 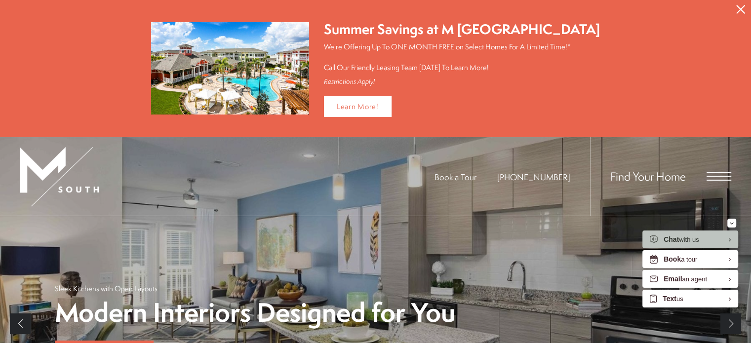 I want to click on span: Find Your Home, so click(x=647, y=176).